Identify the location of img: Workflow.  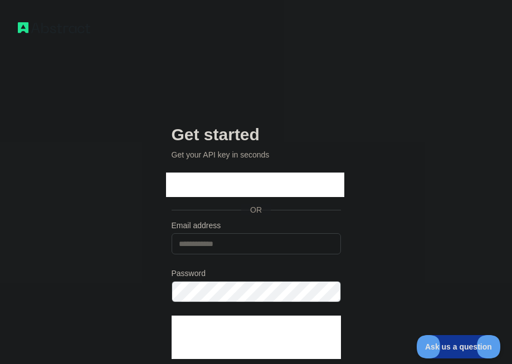
(54, 28).